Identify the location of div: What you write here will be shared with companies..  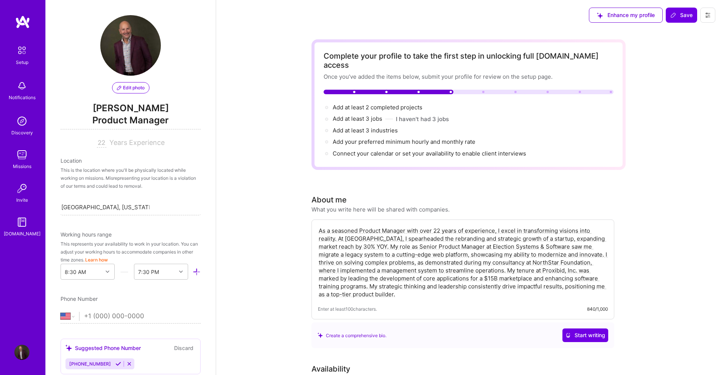
(380, 209).